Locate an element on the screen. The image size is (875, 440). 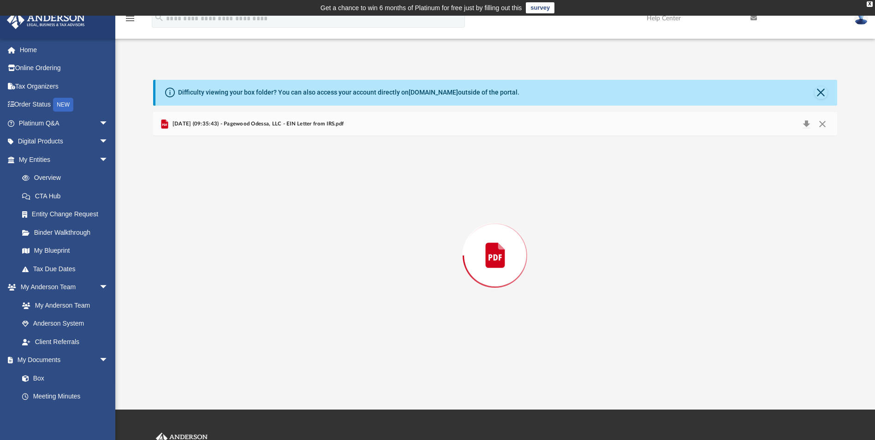
a: Anderson System is located at coordinates (65, 324).